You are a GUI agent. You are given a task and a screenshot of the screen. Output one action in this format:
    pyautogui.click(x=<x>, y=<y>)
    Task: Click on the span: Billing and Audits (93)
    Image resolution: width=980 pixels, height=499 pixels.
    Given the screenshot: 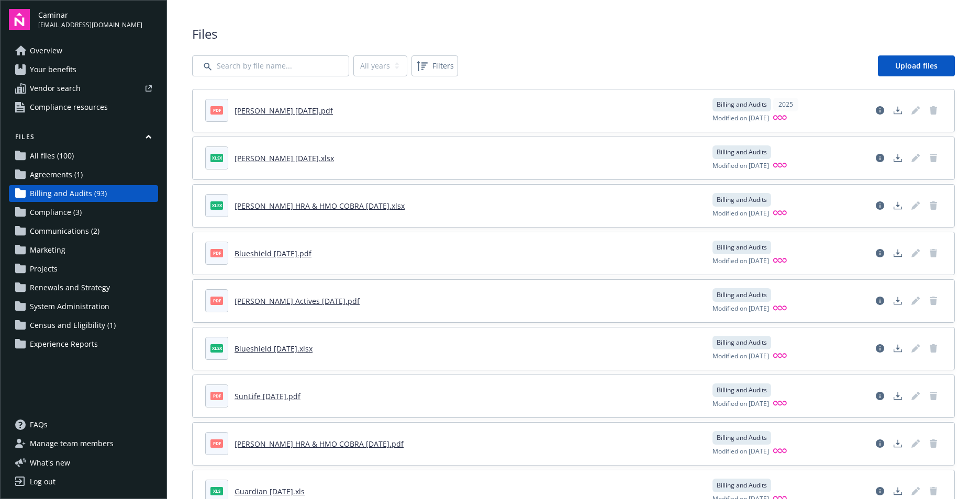 What is the action you would take?
    pyautogui.click(x=68, y=194)
    